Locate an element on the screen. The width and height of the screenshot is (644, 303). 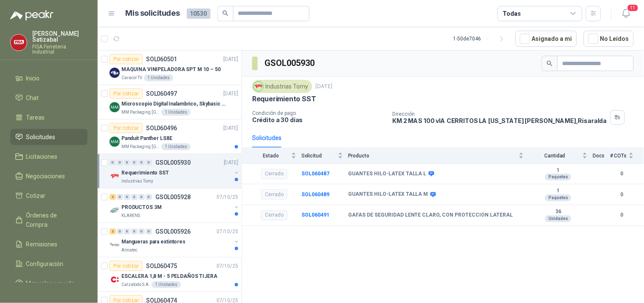
div: Paquetes is located at coordinates (558, 177).